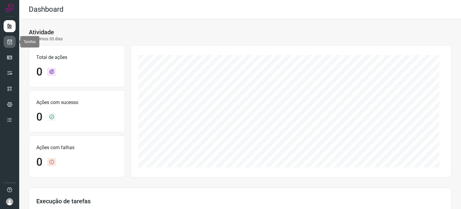  Describe the element at coordinates (10, 201) in the screenshot. I see `img: avatar-user-boy.jpg` at that location.